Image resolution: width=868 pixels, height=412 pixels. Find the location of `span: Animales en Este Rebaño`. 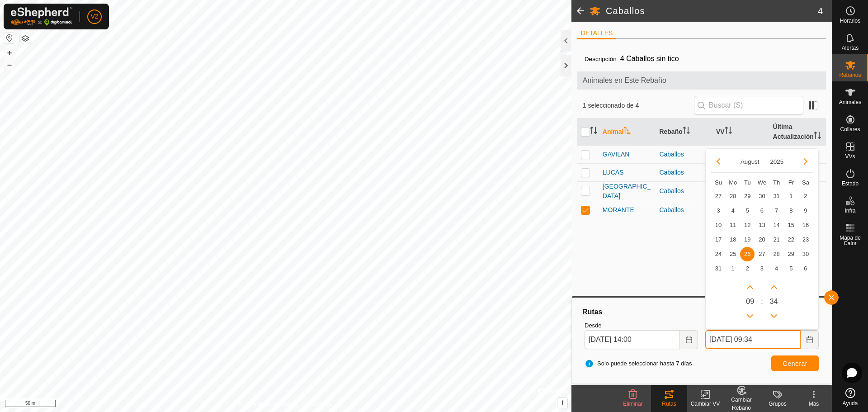

span: Animales en Este Rebaño is located at coordinates (702, 80).